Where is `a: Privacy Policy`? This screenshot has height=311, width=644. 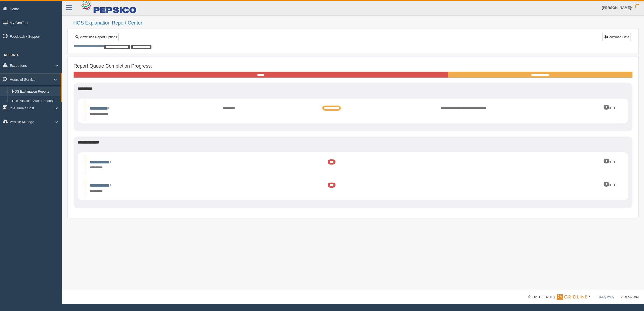
a: Privacy Policy is located at coordinates (605, 297).